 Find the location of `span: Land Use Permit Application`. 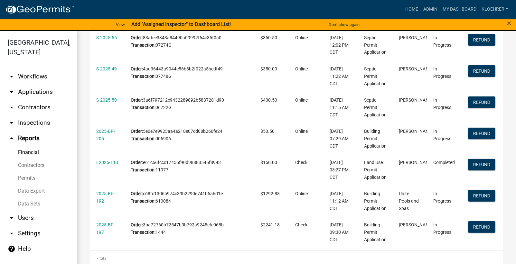

span: Land Use Permit Application is located at coordinates (375, 170).